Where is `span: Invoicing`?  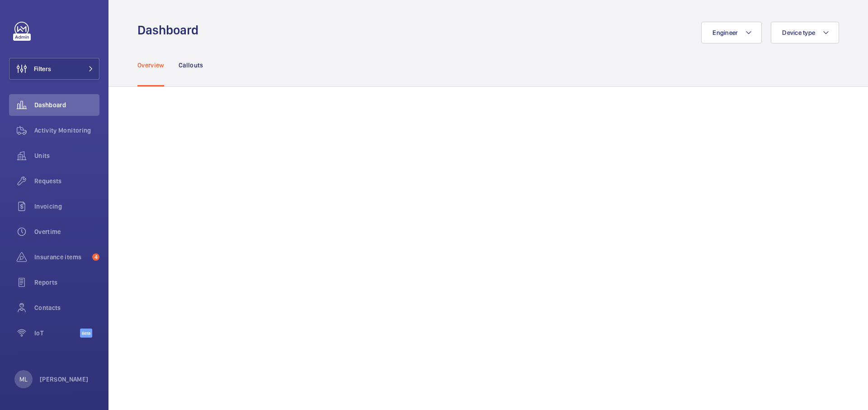 span: Invoicing is located at coordinates (67, 206).